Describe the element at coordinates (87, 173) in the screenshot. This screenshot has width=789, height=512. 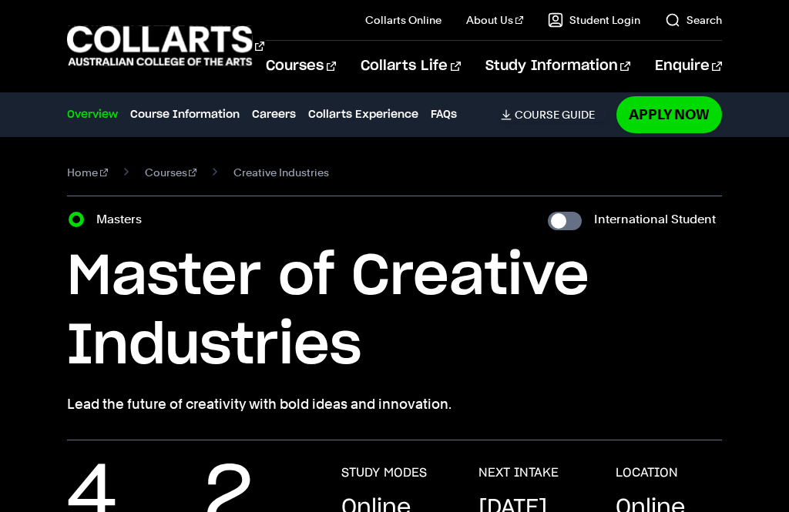
I see `a: Home` at that location.